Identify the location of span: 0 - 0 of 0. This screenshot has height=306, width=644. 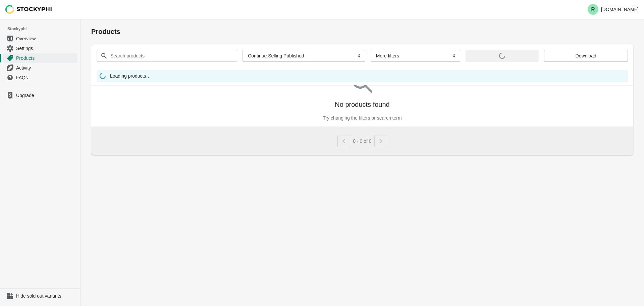
(362, 141).